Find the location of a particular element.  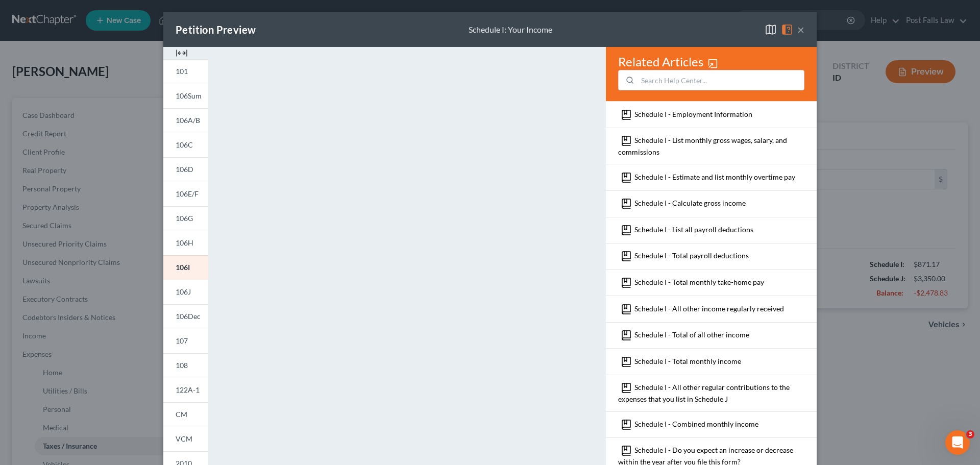

span: 106A/B is located at coordinates (188, 120).